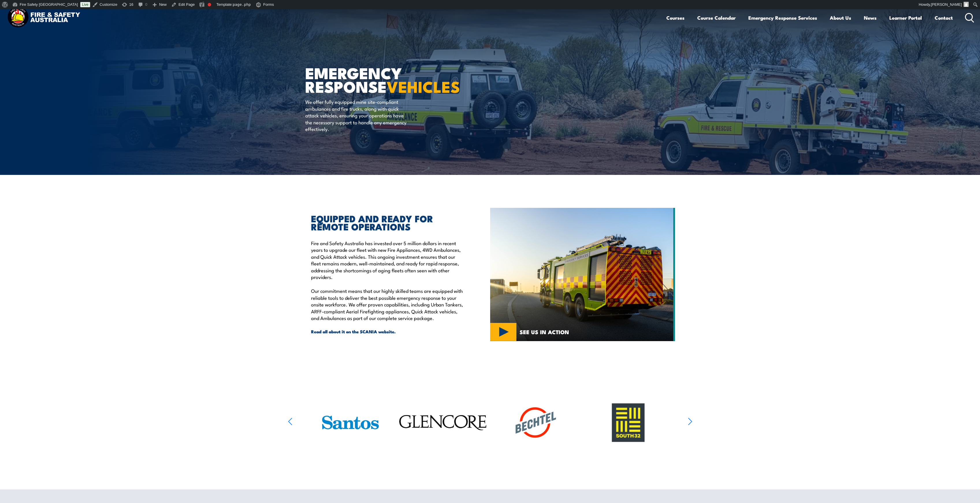 The width and height of the screenshot is (980, 503). I want to click on p: Fire and Safety Australia has invested over 5 million dollars in recent years to upgrade our flee..., so click(387, 260).